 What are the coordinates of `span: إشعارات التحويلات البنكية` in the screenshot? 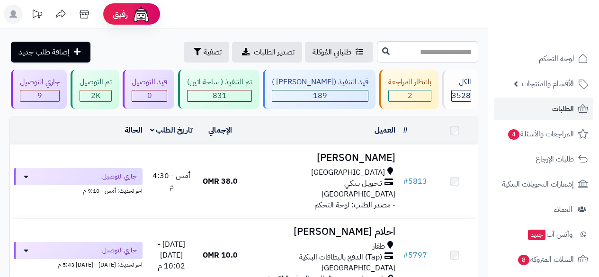 It's located at (538, 184).